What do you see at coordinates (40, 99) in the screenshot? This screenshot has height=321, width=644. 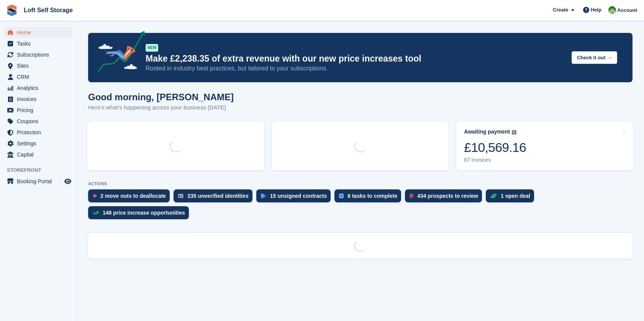 I see `span: Invoices` at bounding box center [40, 99].